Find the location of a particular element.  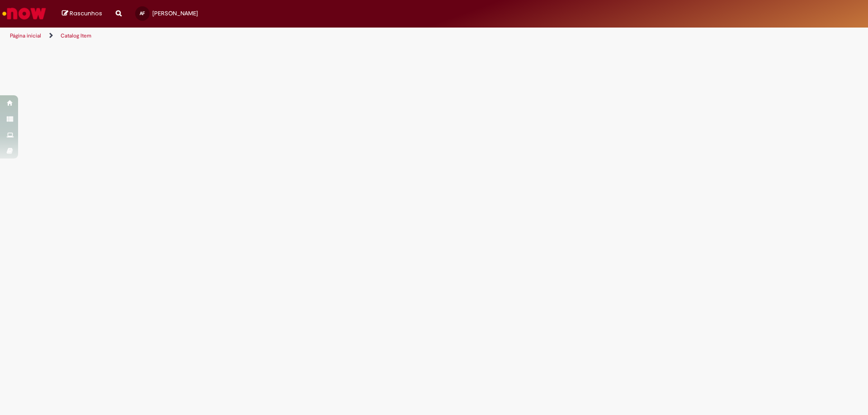

ul: Trilhas de página is located at coordinates (289, 36).